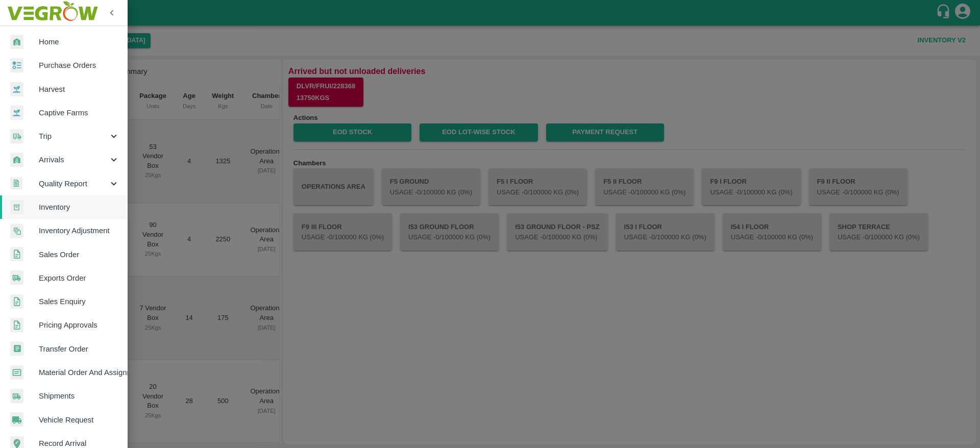  What do you see at coordinates (79, 208) in the screenshot?
I see `span: Inventory` at bounding box center [79, 208].